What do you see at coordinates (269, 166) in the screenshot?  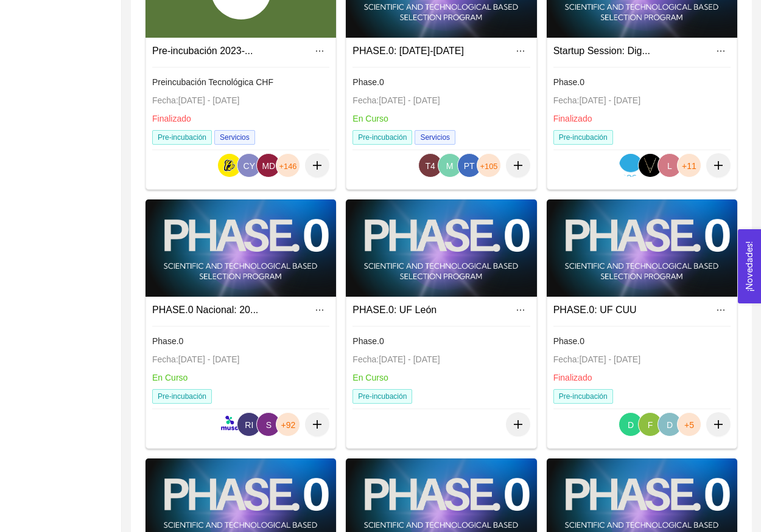 I see `span: MD` at bounding box center [269, 166].